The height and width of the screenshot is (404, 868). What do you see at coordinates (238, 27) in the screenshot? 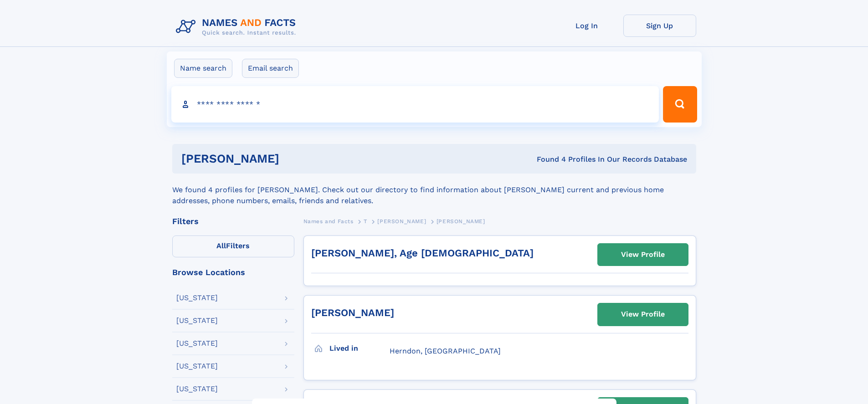
I see `img: Logo Names and Facts` at bounding box center [238, 27].